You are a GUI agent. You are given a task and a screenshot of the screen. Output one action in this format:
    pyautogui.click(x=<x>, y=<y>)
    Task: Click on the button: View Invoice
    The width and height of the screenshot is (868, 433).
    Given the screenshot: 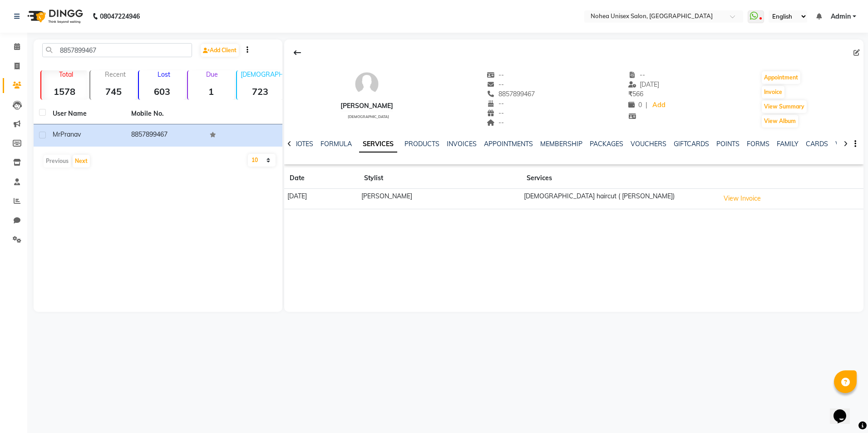 What is the action you would take?
    pyautogui.click(x=742, y=198)
    